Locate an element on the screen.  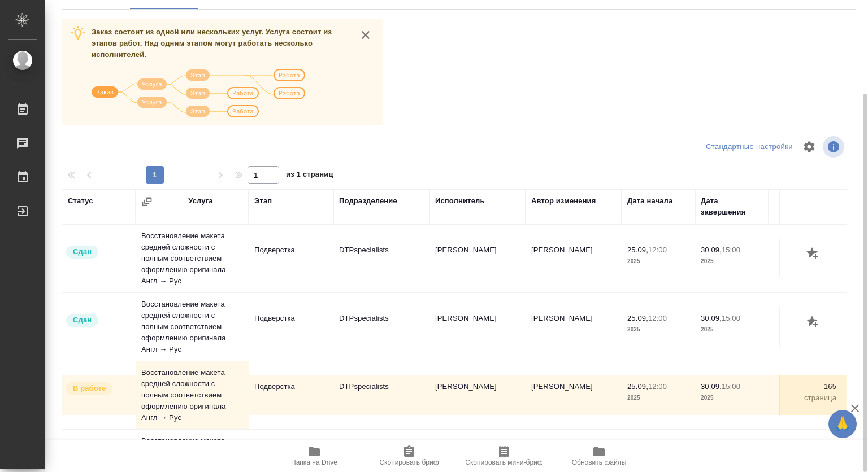
span: Заказ состоит из одной или нескольких услуг. Услуга состоит из этапов работ. Над одним этапом мог... is located at coordinates (211, 43).